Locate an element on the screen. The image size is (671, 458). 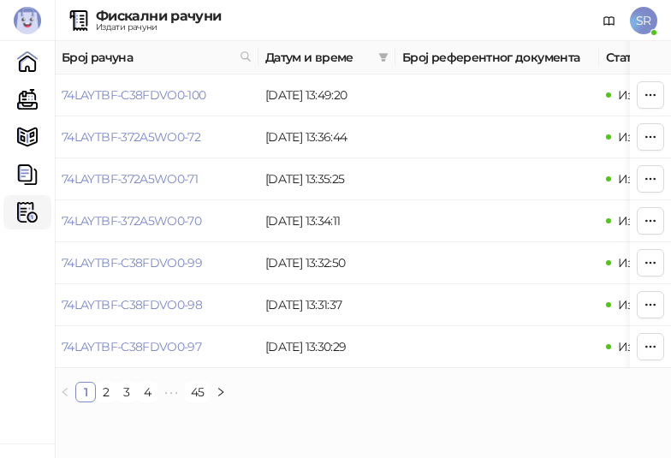
td: 74LAYTBF-C38FDVO0-98 is located at coordinates (157, 305).